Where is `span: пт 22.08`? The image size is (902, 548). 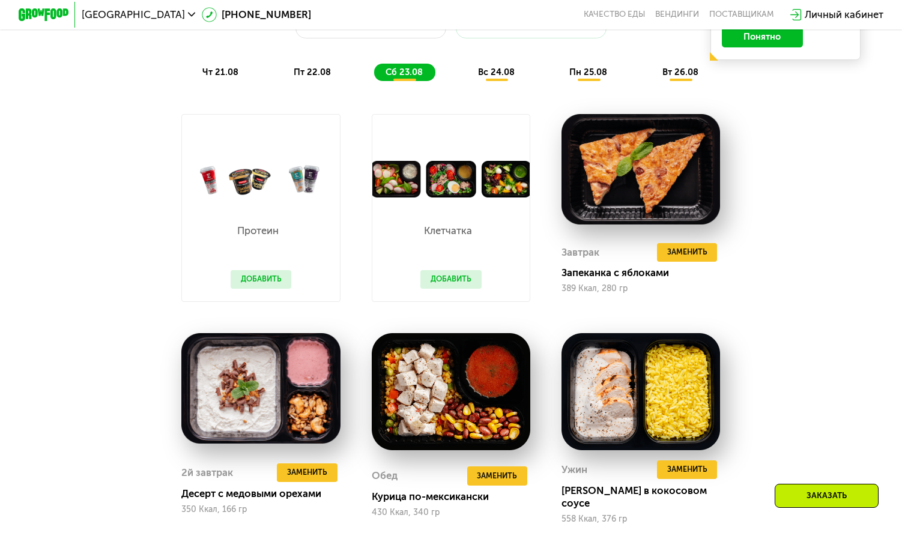
span: пт 22.08 is located at coordinates (312, 72).